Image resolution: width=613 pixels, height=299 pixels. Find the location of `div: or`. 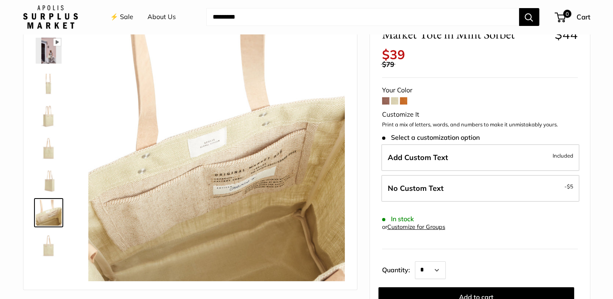

div: or is located at coordinates (414, 227).